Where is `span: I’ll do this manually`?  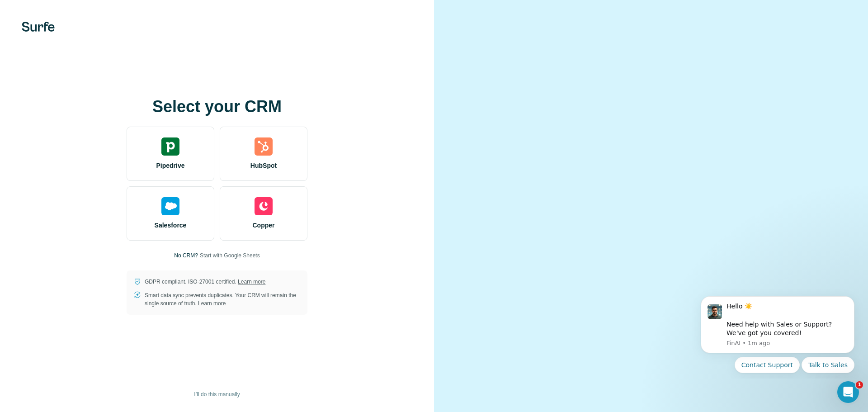
span: I’ll do this manually is located at coordinates (216, 395).